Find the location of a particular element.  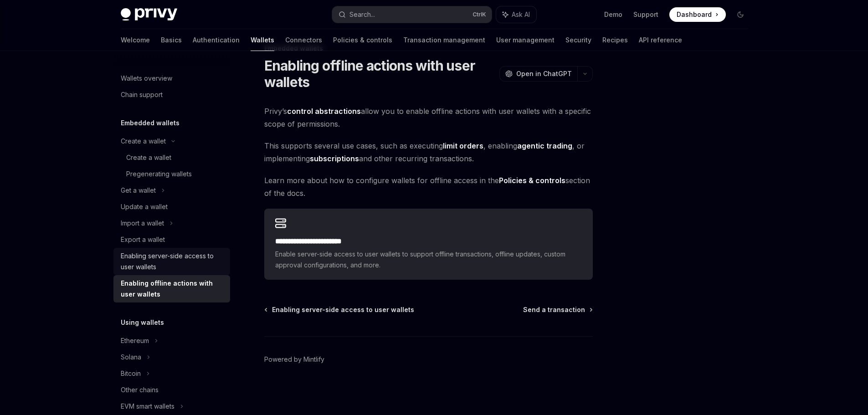

strong: subscriptions is located at coordinates (335, 158).